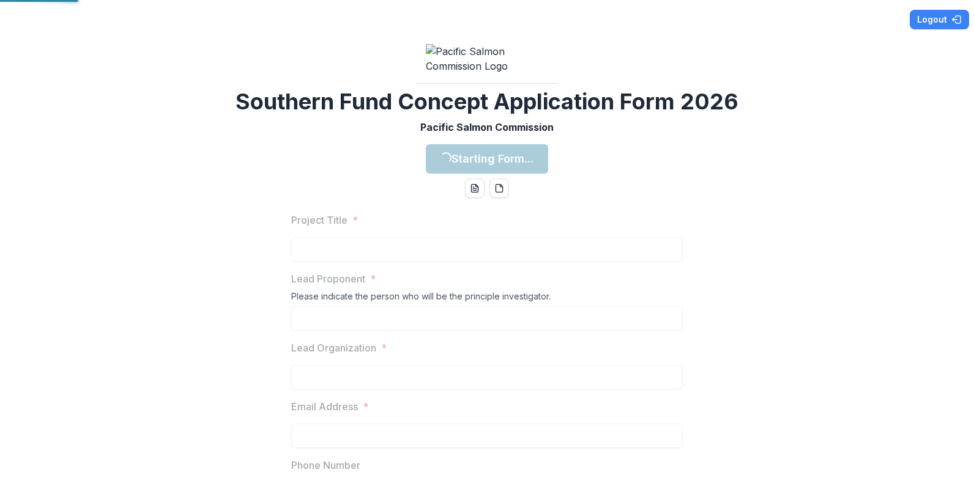 This screenshot has width=974, height=478. Describe the element at coordinates (939, 20) in the screenshot. I see `button: Logout` at that location.